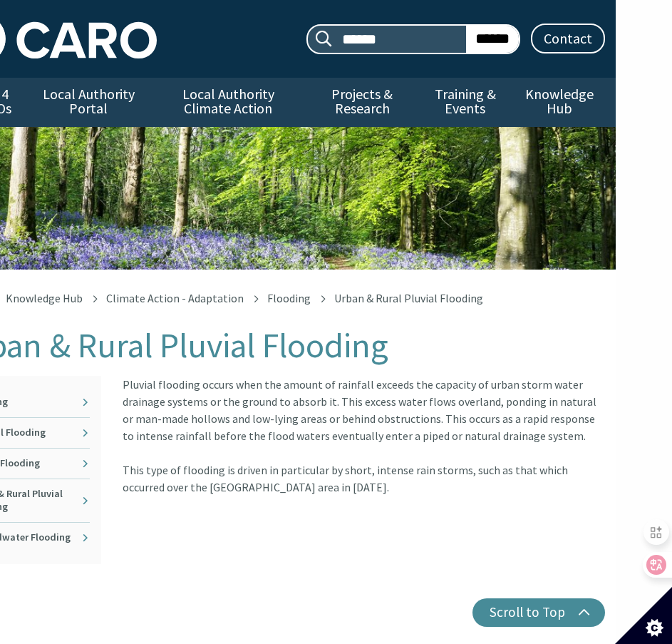 Image resolution: width=672 pixels, height=644 pixels. What do you see at coordinates (289, 298) in the screenshot?
I see `a: Flooding` at bounding box center [289, 298].